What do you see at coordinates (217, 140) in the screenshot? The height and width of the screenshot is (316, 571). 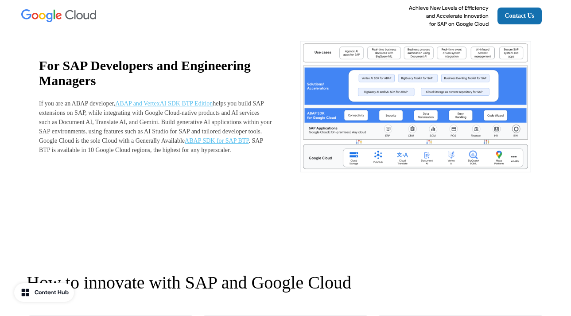 I see `span: ABAP SDK for SAP BTP` at bounding box center [217, 140].